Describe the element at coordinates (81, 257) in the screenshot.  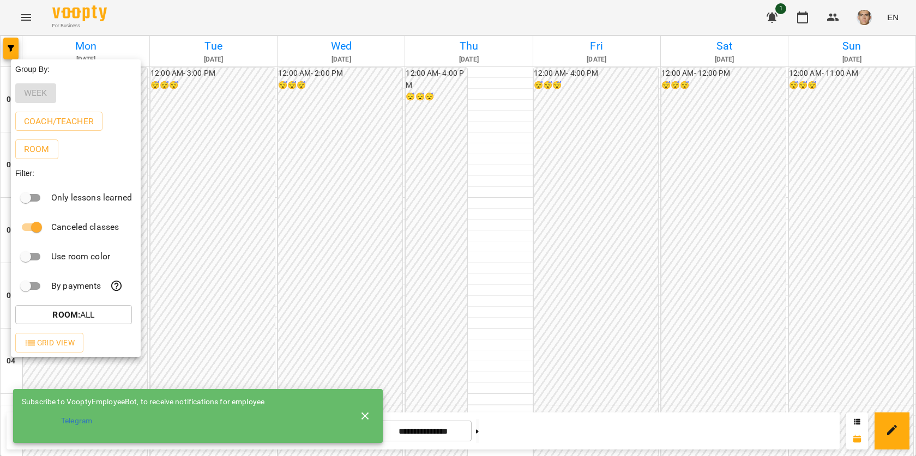
I see `p: Use room color` at that location.